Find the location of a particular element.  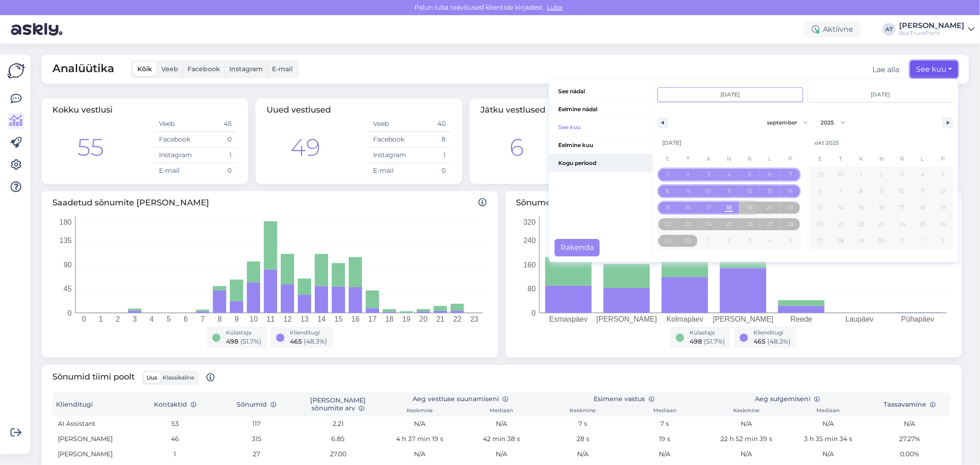

td: AI Assistant is located at coordinates (93, 424).